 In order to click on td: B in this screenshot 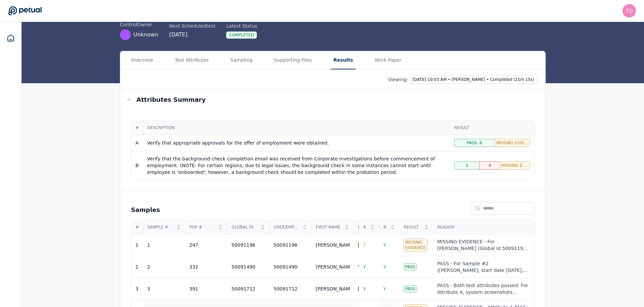, I will do `click(137, 165)`.